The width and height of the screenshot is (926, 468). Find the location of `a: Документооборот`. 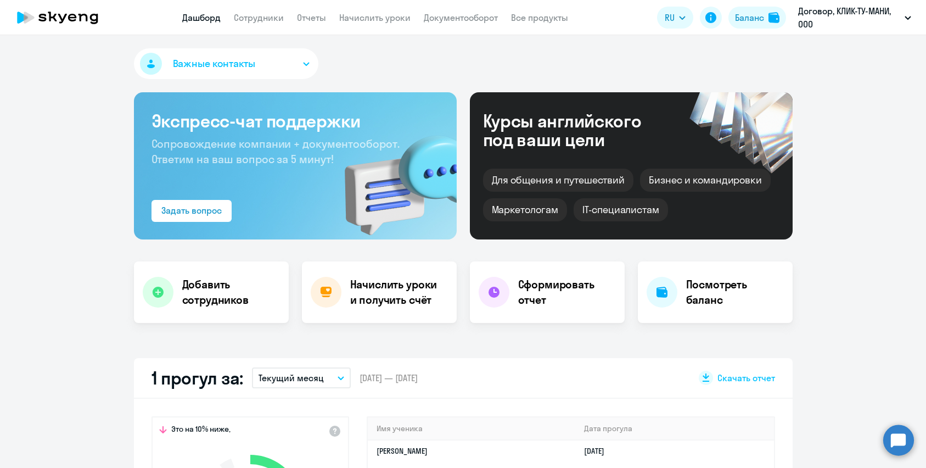

a: Документооборот is located at coordinates (461, 18).